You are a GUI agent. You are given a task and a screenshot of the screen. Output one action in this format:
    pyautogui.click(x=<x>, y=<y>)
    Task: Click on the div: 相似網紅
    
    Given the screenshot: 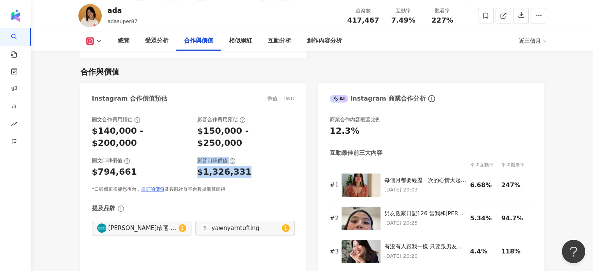 What is the action you would take?
    pyautogui.click(x=240, y=41)
    